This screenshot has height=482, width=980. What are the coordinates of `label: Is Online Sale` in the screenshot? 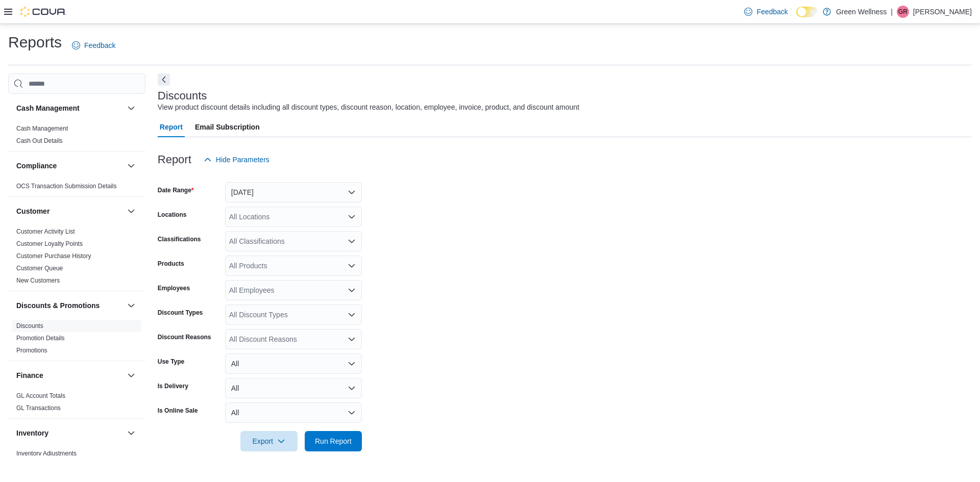 It's located at (178, 411).